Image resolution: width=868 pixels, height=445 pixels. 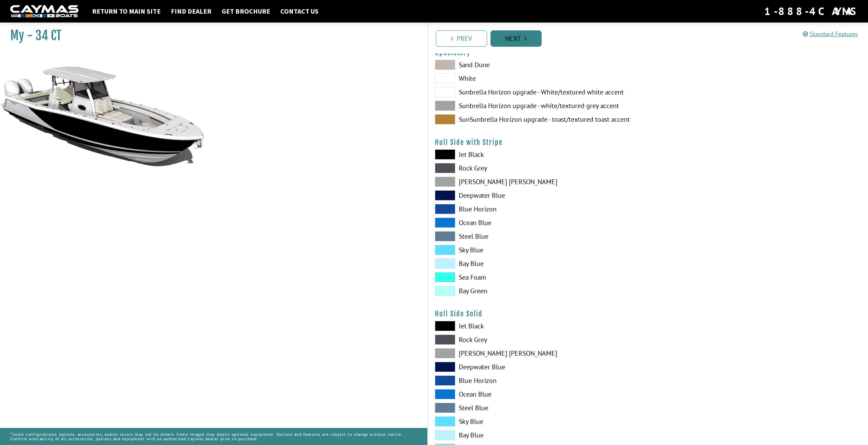 I want to click on img: white-logo-c9c8dbefe5ff5ceceb0f0178aa75bf4bb51f6bca0971e226c86eb53dfe498488.png, so click(x=44, y=11).